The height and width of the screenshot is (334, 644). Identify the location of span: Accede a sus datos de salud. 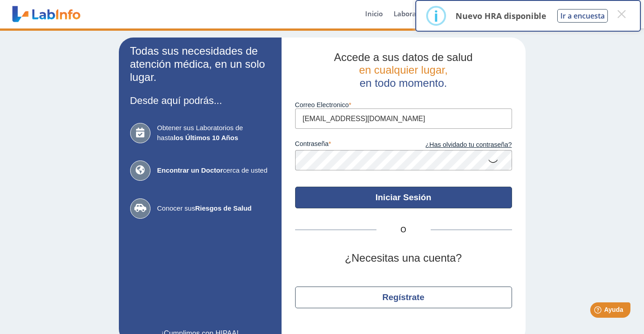
(403, 57).